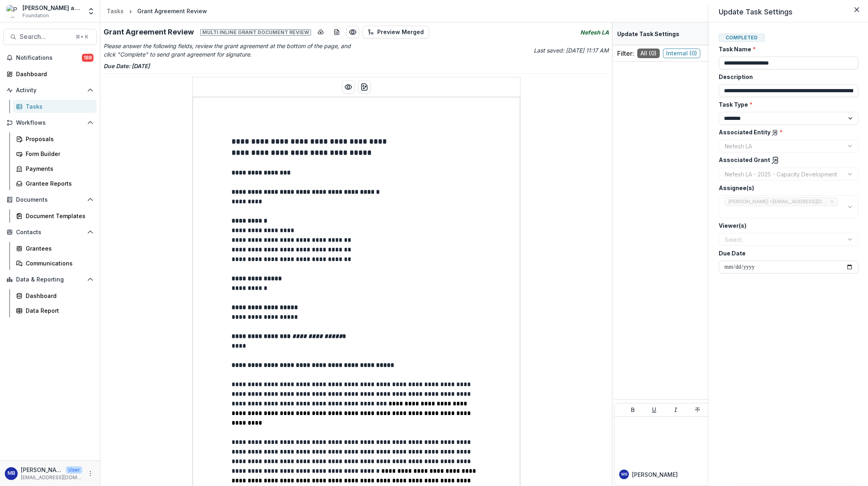 The image size is (868, 486). What do you see at coordinates (786, 76) in the screenshot?
I see `label: Description` at bounding box center [786, 76].